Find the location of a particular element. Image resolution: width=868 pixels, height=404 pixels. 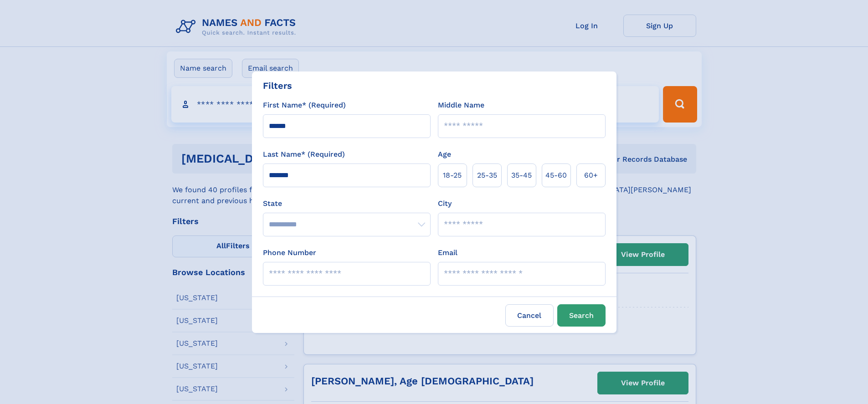

label: First Name* (Required) is located at coordinates (304, 105).